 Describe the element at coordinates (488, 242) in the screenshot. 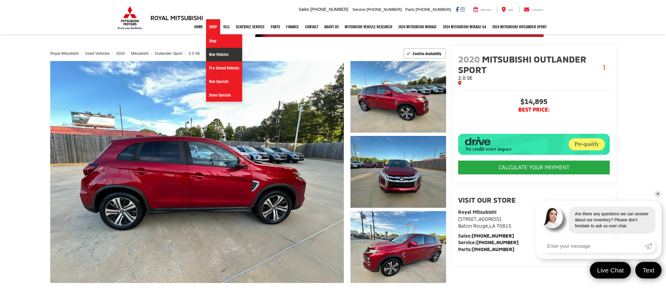

I see `strong: Service:` at that location.